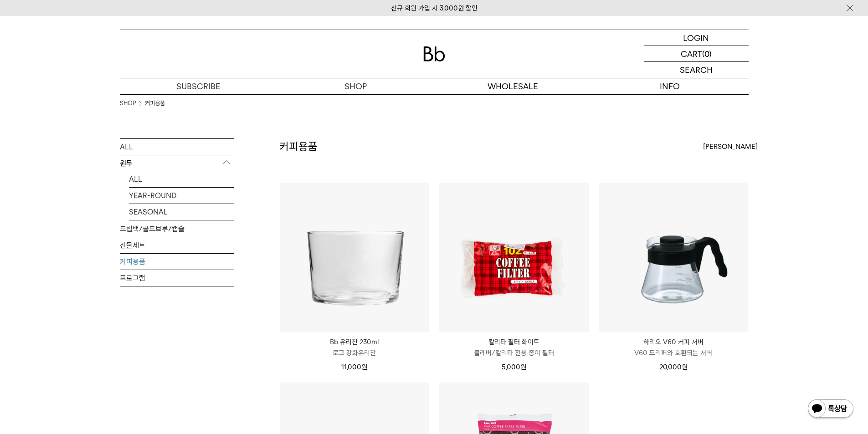  Describe the element at coordinates (354, 258) in the screenshot. I see `img: Bb 유리잔 230ml` at that location.